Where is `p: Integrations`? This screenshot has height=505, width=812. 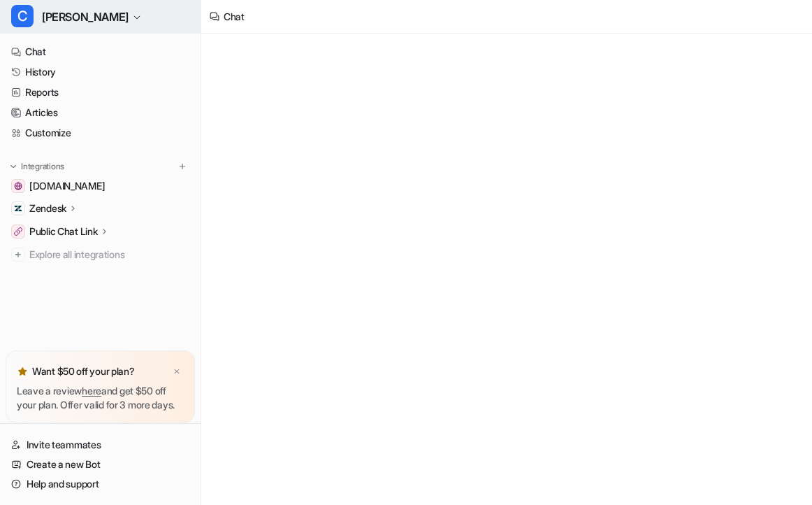 p: Integrations is located at coordinates (43, 166).